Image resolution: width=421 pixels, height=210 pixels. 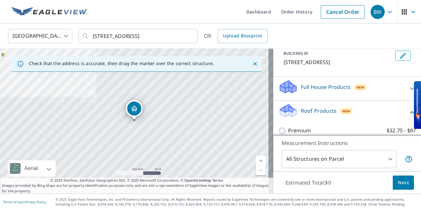 I want to click on a: Cancel Order, so click(x=343, y=12).